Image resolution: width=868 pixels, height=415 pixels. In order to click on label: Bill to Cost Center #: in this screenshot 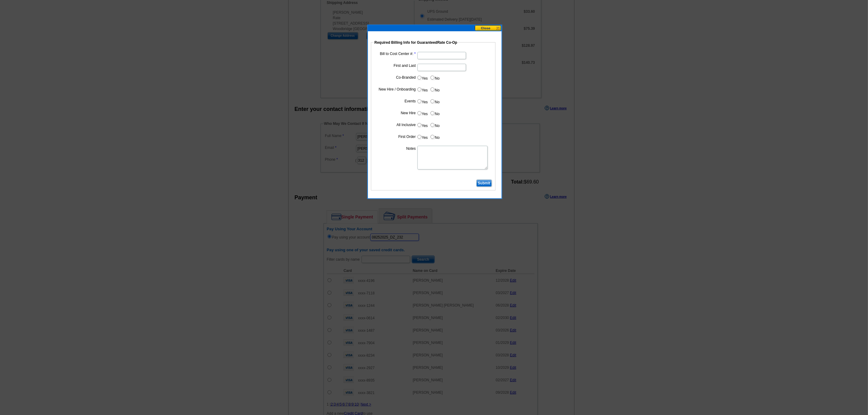, I will do `click(396, 54)`.